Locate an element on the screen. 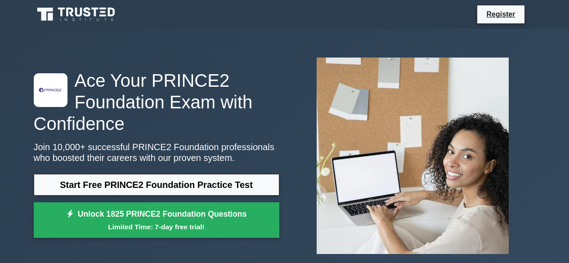  a: Start Free PRINCE2 Foundation Practice Test is located at coordinates (157, 185).